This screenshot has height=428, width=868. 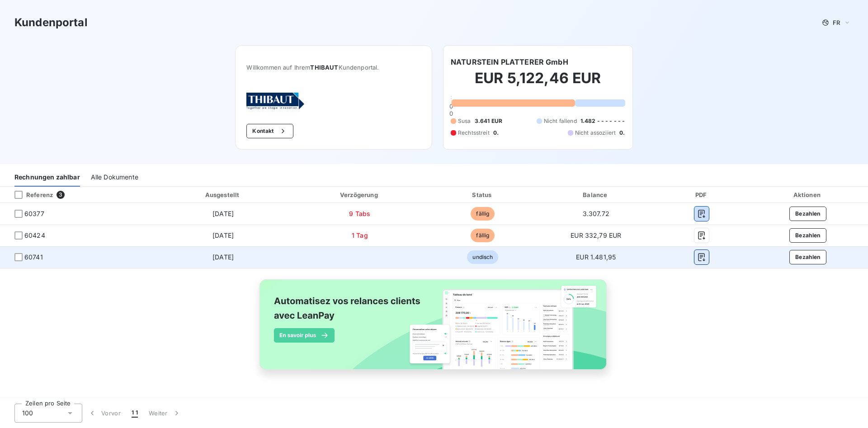 I want to click on div: Status, so click(x=483, y=194).